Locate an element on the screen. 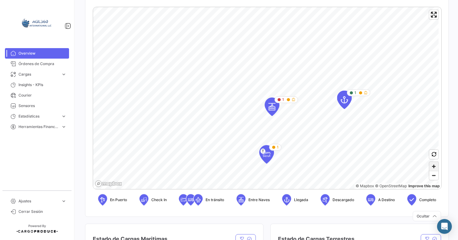  span: Ajustes is located at coordinates (39, 201).